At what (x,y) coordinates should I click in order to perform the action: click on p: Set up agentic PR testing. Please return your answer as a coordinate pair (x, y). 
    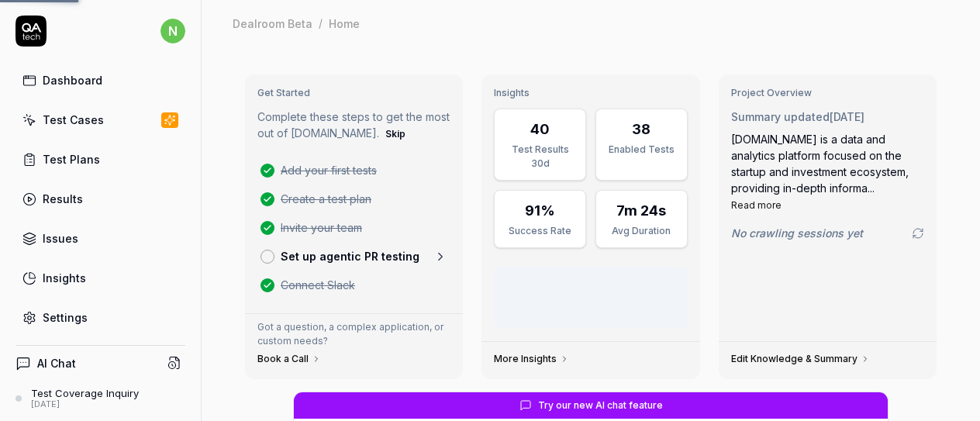
    Looking at the image, I should click on (350, 256).